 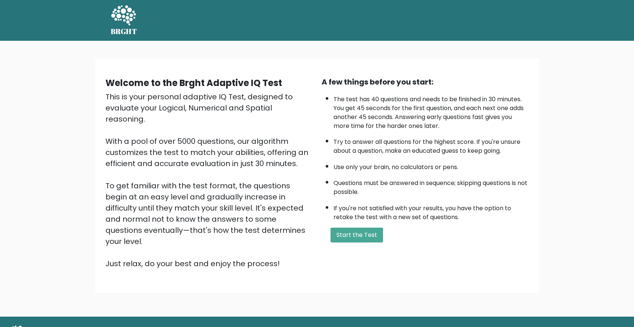 I want to click on li: Try to answer all questions for the highest score. If you're unsure about a question, make an edu..., so click(x=431, y=144).